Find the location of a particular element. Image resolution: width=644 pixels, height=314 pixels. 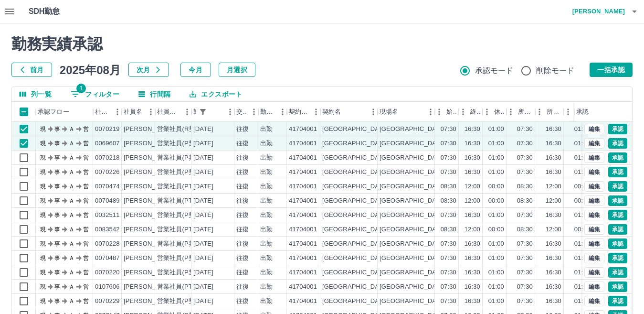

div: 営業社員(P契約) is located at coordinates (180, 258).